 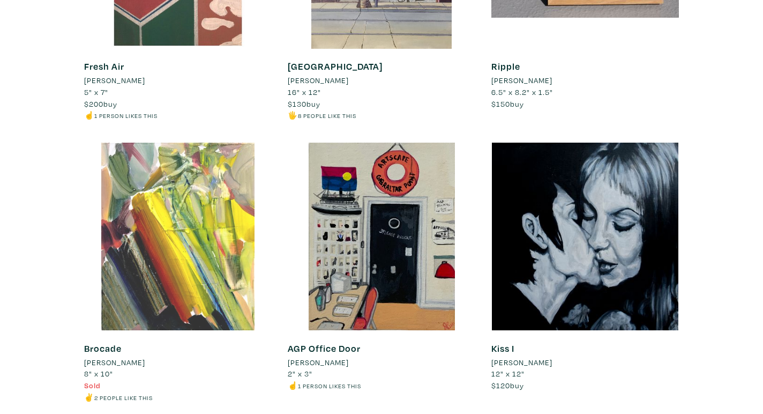 I want to click on a: Brocade, so click(x=103, y=348).